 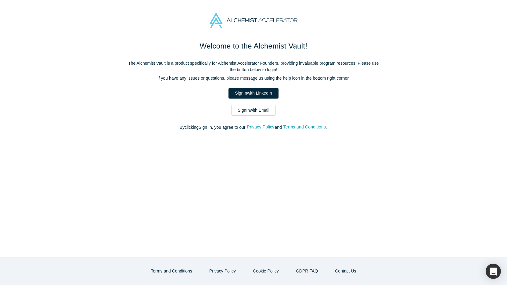 What do you see at coordinates (254, 67) in the screenshot?
I see `p: The Alchemist Vault is a product specifically for Alchemist Accelerator Founders, providing inval...` at bounding box center [254, 67].